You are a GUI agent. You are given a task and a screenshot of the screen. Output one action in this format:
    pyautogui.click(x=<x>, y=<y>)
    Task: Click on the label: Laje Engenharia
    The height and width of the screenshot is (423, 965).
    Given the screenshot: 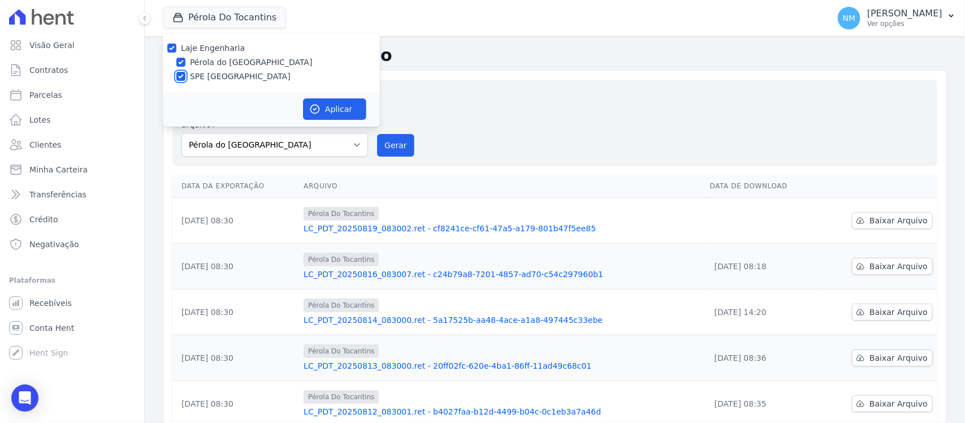 What is the action you would take?
    pyautogui.click(x=212, y=48)
    